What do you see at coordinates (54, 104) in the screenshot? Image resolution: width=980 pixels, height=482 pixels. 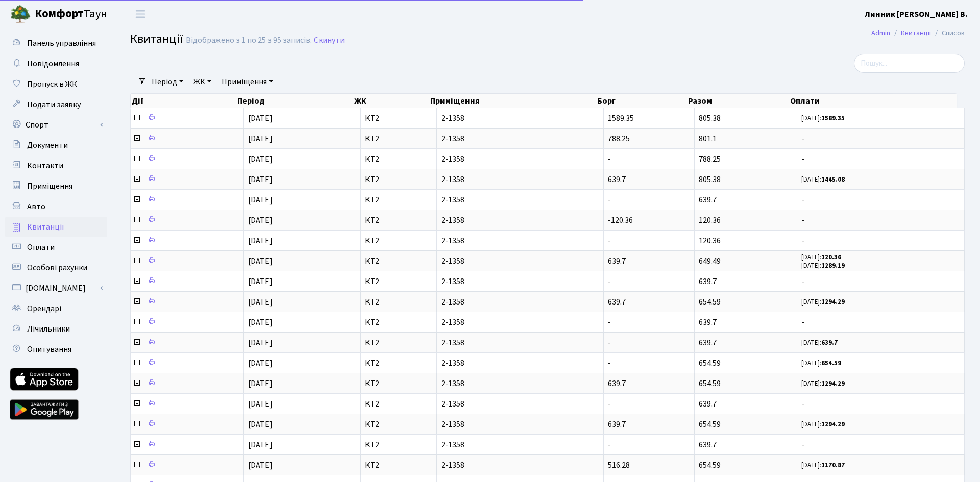 I see `span: Подати заявку` at bounding box center [54, 104].